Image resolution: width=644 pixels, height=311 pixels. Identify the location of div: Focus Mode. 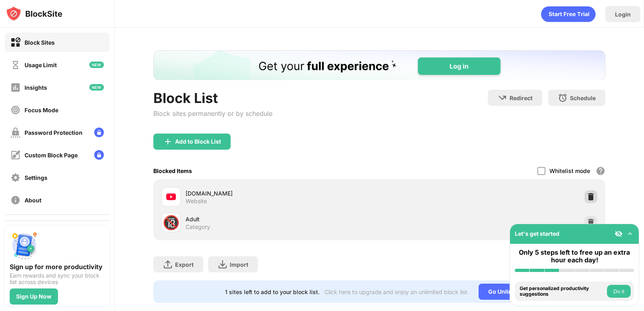
(42, 110).